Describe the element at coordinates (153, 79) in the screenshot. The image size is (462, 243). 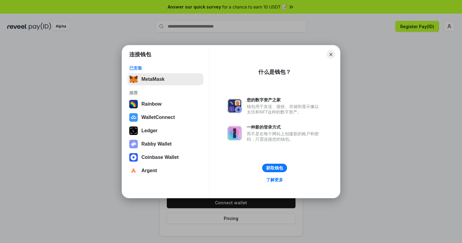
I see `div: MetaMask` at that location.